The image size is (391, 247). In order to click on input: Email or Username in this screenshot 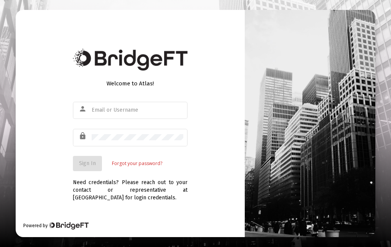, I will do `click(137, 110)`.